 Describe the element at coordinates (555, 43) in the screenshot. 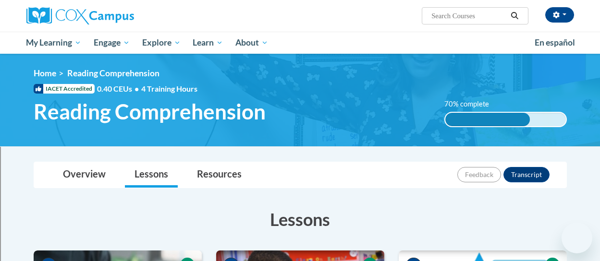

I see `a: En español` at that location.